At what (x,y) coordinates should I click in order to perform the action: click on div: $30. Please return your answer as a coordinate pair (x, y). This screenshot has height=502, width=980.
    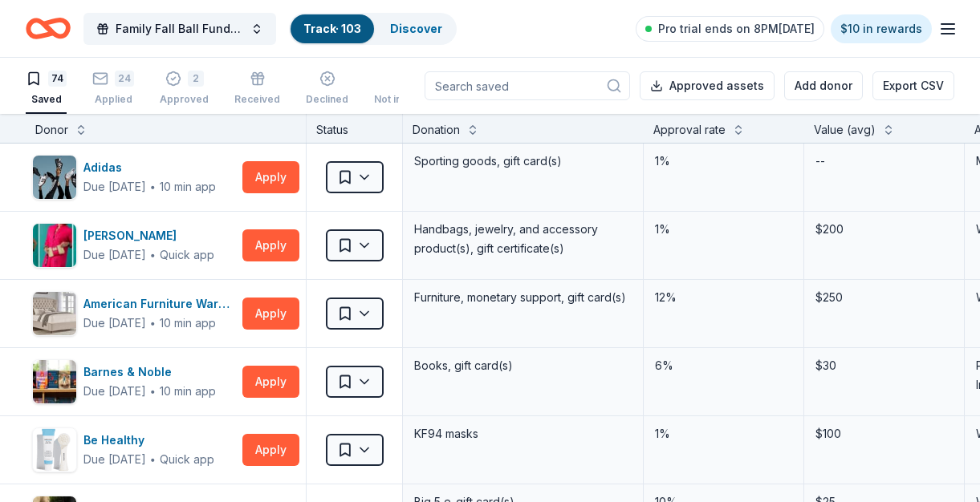
    Looking at the image, I should click on (883, 366).